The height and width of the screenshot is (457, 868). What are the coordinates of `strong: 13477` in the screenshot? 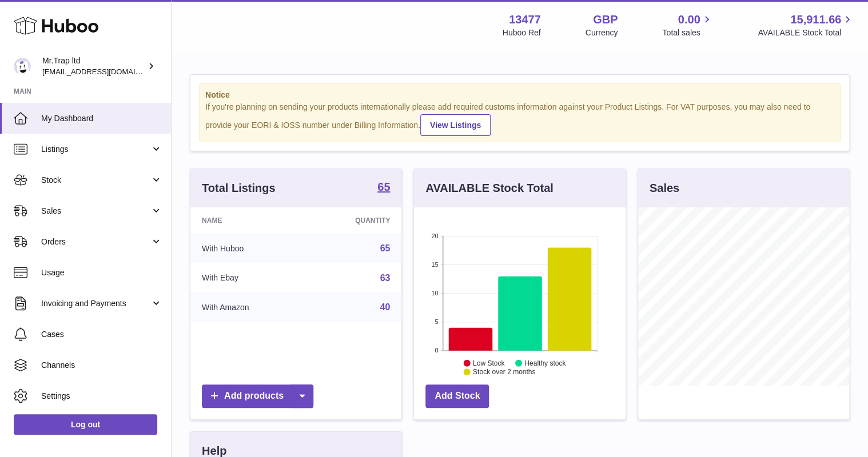 It's located at (525, 20).